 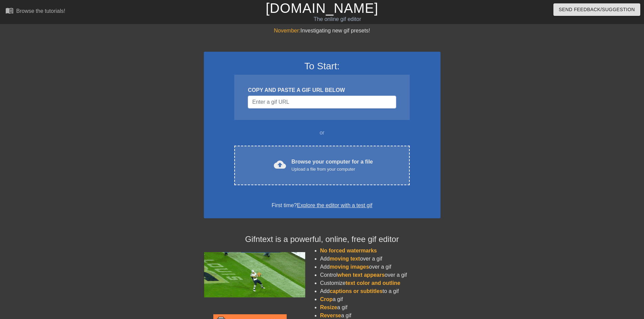 I want to click on span: No forced watermarks, so click(x=349, y=250).